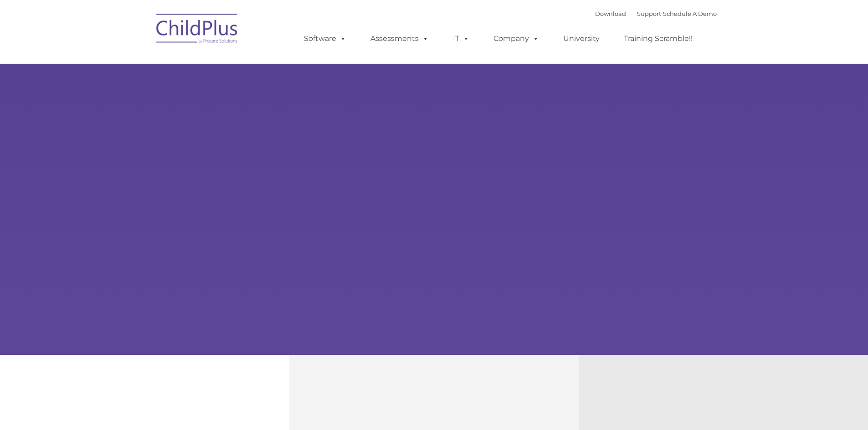 The image size is (868, 430). I want to click on img: ChildPlus by Procare Solutions, so click(197, 30).